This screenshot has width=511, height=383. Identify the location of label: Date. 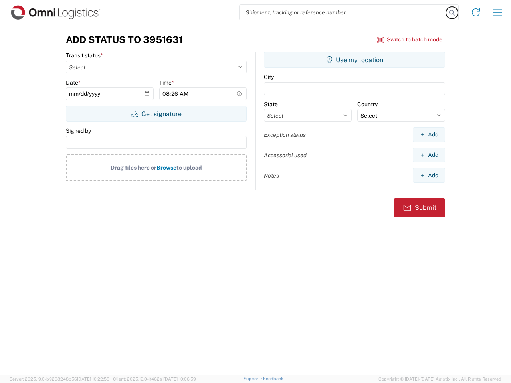
(73, 83).